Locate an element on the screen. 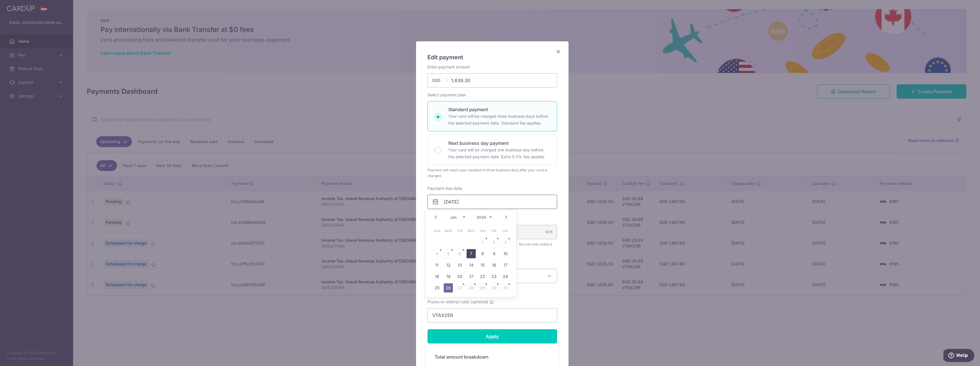 This screenshot has width=980, height=366. input: DD / MM / YYYY is located at coordinates (492, 202).